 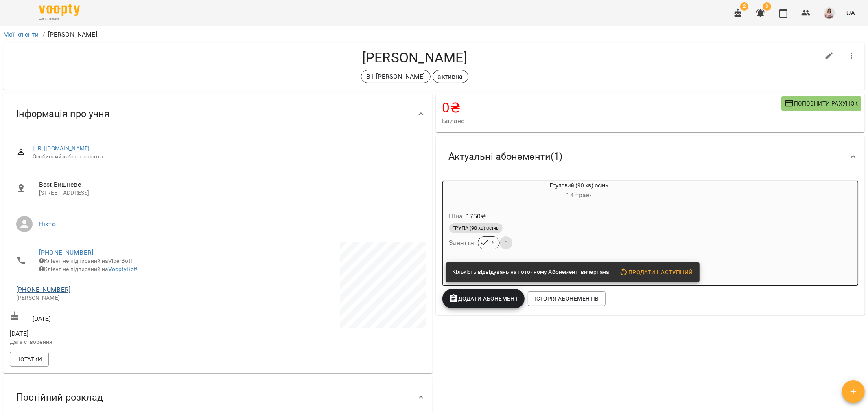 I want to click on span: Постійний розклад, so click(x=60, y=397).